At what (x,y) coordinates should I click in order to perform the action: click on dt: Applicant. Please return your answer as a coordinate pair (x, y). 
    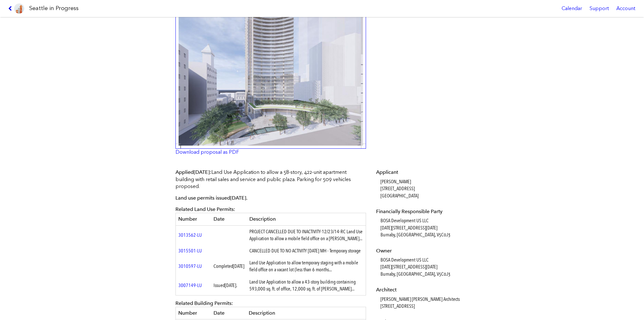
    Looking at the image, I should click on (421, 172).